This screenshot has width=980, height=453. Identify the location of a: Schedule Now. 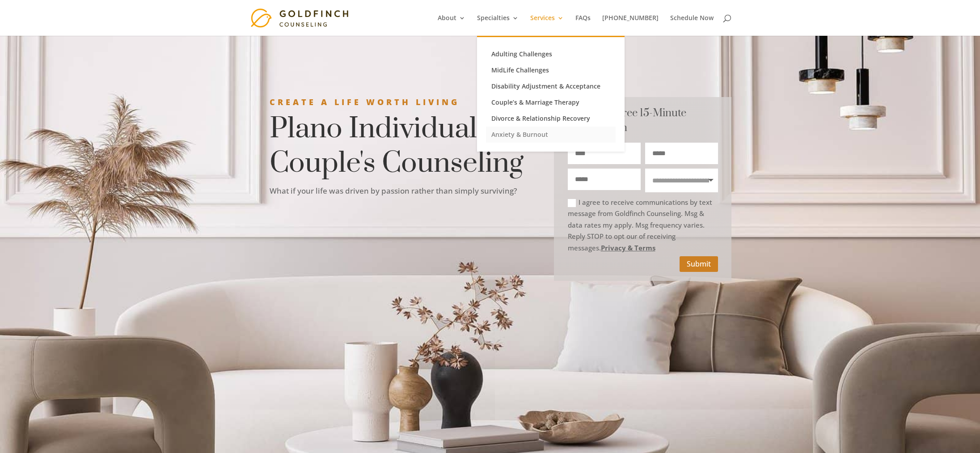
(692, 25).